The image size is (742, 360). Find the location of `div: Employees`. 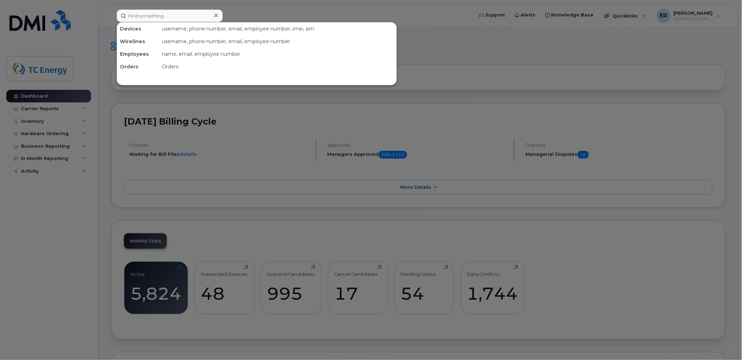

div: Employees is located at coordinates (138, 54).